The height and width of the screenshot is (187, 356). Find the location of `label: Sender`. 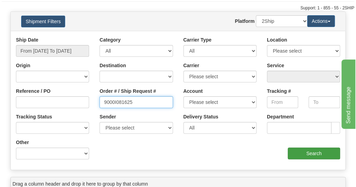

label: Sender is located at coordinates (107, 117).